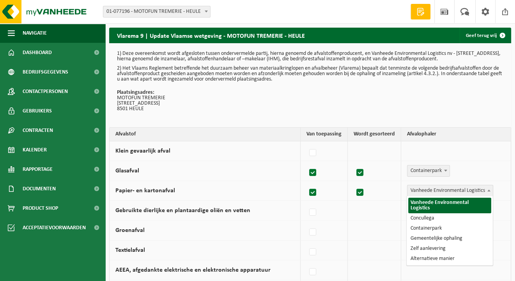  Describe the element at coordinates (193, 271) in the screenshot. I see `label: AEEA, afgedankte elektrische en elektronische apparatuur` at that location.